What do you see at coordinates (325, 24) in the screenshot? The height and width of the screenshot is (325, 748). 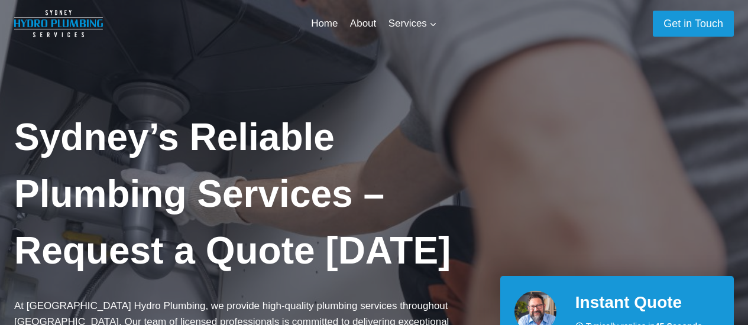 I see `a: Home` at bounding box center [325, 24].